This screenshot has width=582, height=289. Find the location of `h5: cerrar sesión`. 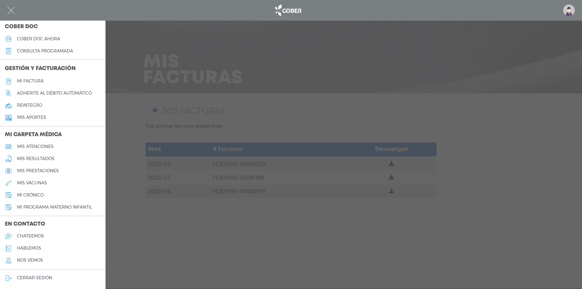

h5: cerrar sesión is located at coordinates (35, 278).